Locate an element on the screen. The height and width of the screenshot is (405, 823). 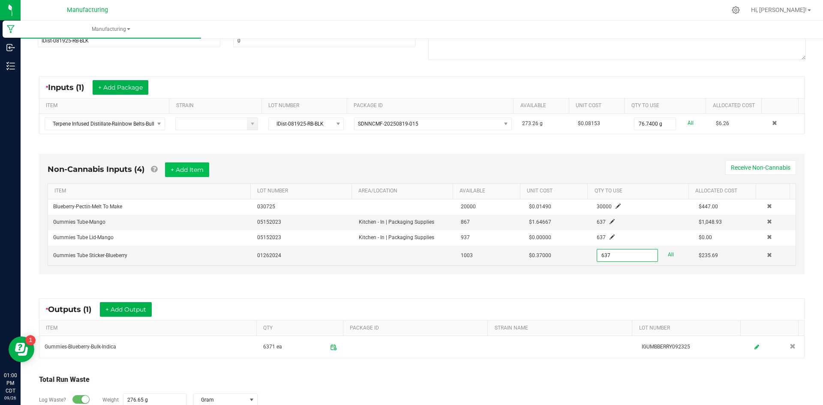
span: 6371 ea is located at coordinates (273, 347).